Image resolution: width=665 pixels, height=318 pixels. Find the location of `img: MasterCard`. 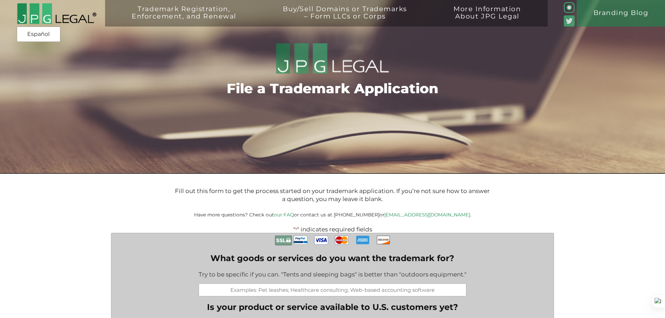

img: MasterCard is located at coordinates (342, 240).